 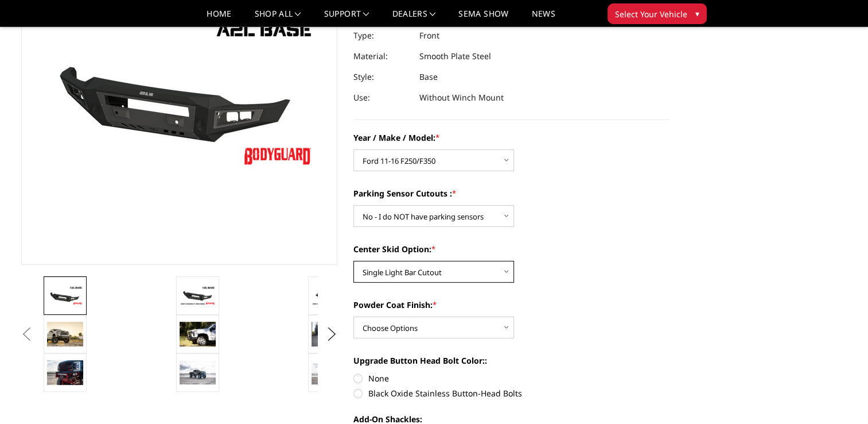 What do you see at coordinates (657, 14) in the screenshot?
I see `button: Select Your Vehicle` at bounding box center [657, 14].